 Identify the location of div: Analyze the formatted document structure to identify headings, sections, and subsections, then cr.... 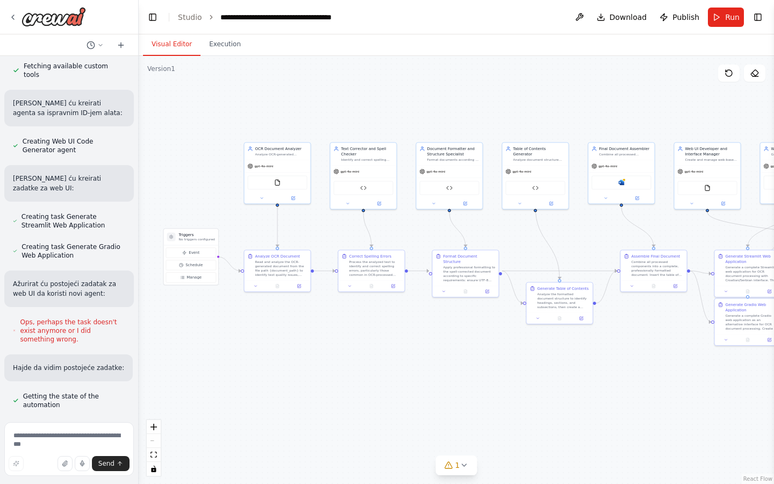
(563, 300).